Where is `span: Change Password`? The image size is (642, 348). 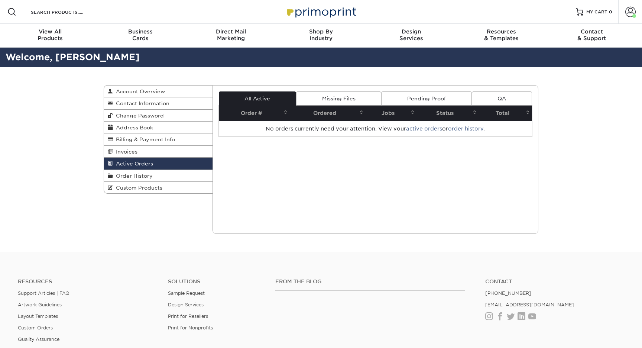 span: Change Password is located at coordinates (138, 115).